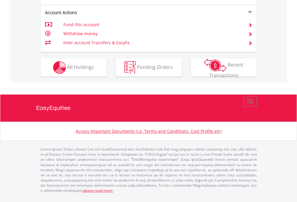 The image size is (297, 202). Describe the element at coordinates (74, 67) in the screenshot. I see `button: All Holdings` at that location.